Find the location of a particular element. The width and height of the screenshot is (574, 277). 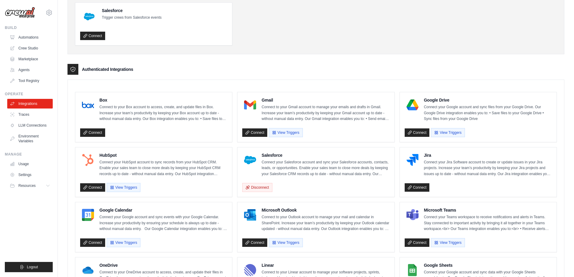

div: Manage is located at coordinates (29, 154).